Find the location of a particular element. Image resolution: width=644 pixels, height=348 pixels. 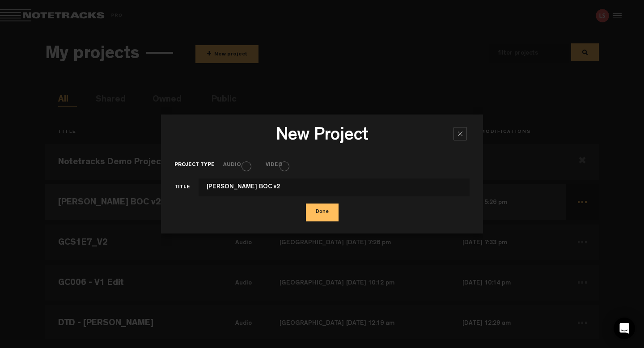

h3: New Project is located at coordinates (322, 137).